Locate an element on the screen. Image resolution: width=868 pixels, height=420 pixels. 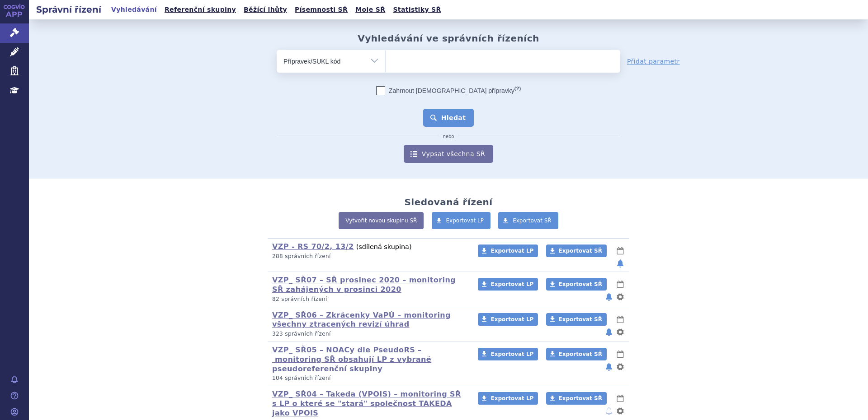
a: Statistiky SŘ is located at coordinates (417, 10).